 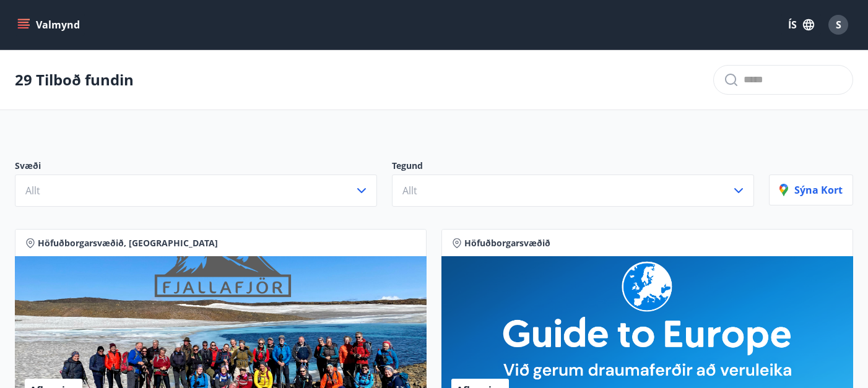 What do you see at coordinates (838, 25) in the screenshot?
I see `span: S` at bounding box center [838, 25].